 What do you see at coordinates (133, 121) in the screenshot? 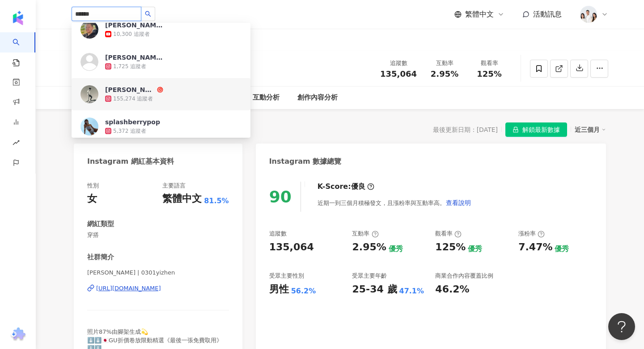
I see `div: splashberrypop` at bounding box center [133, 121].